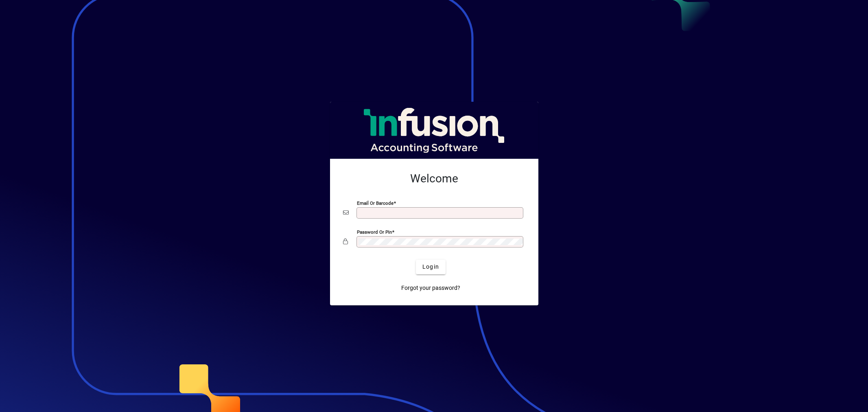 The image size is (868, 412). Describe the element at coordinates (430, 288) in the screenshot. I see `a: Forgot your password?` at that location.